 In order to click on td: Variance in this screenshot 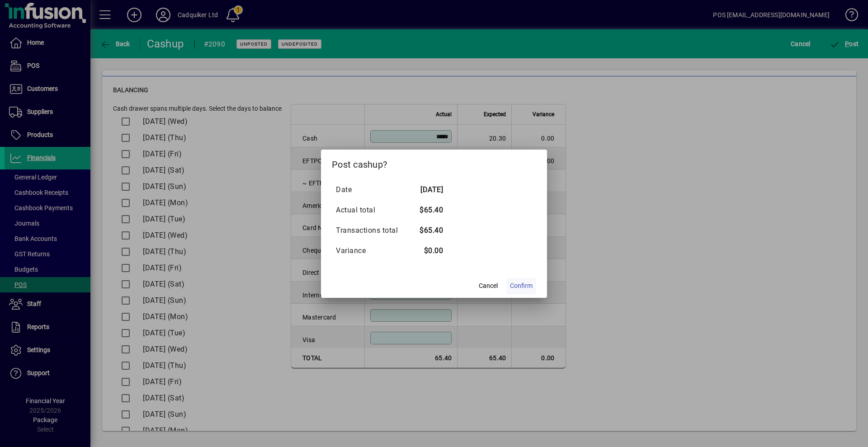, I will do `click(371, 251)`.